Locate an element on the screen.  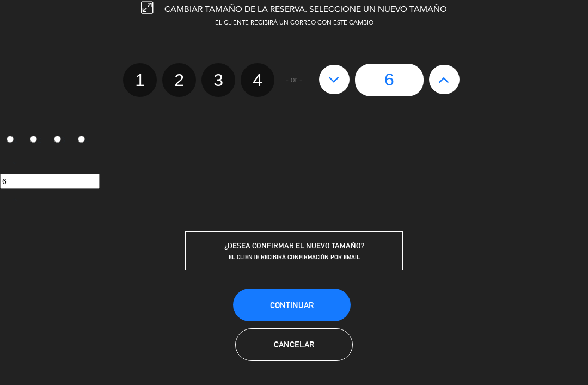
button: Cancelar is located at coordinates (294, 344).